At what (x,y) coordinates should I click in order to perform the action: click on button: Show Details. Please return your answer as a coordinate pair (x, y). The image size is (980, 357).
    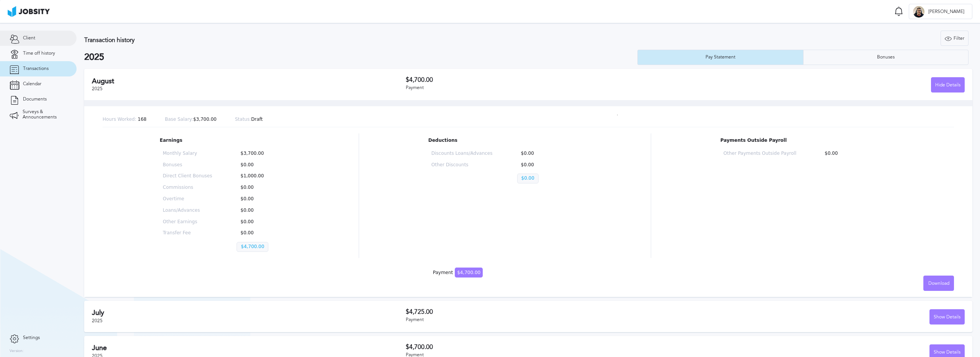
    Looking at the image, I should click on (947, 317).